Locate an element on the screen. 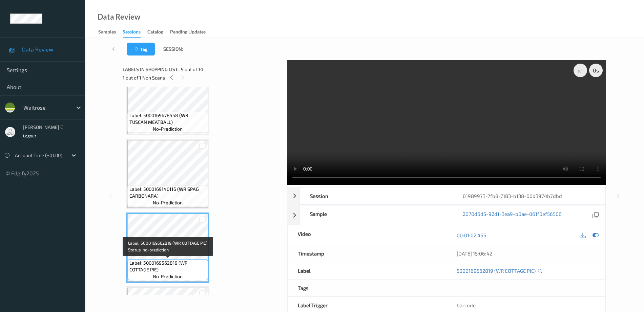 This screenshot has height=312, width=644. div: 01989973-7fb8-7183-b138-00d3974b7dbd is located at coordinates (529, 196).